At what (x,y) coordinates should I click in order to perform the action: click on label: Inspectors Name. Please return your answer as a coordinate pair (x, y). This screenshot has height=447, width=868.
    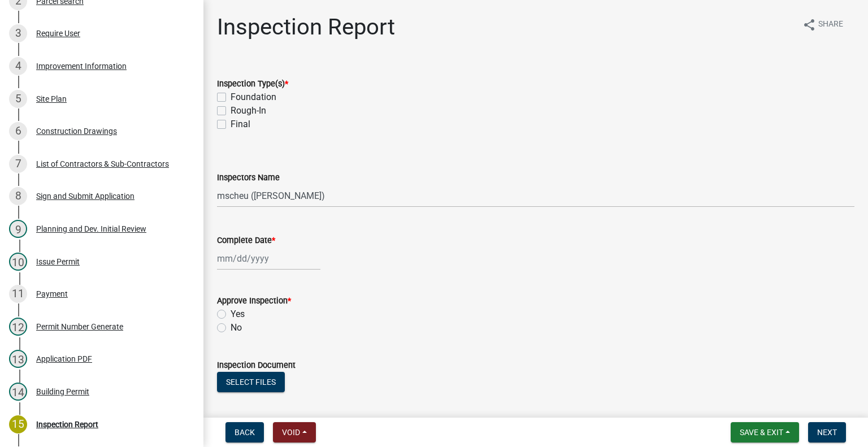
    Looking at the image, I should click on (248, 178).